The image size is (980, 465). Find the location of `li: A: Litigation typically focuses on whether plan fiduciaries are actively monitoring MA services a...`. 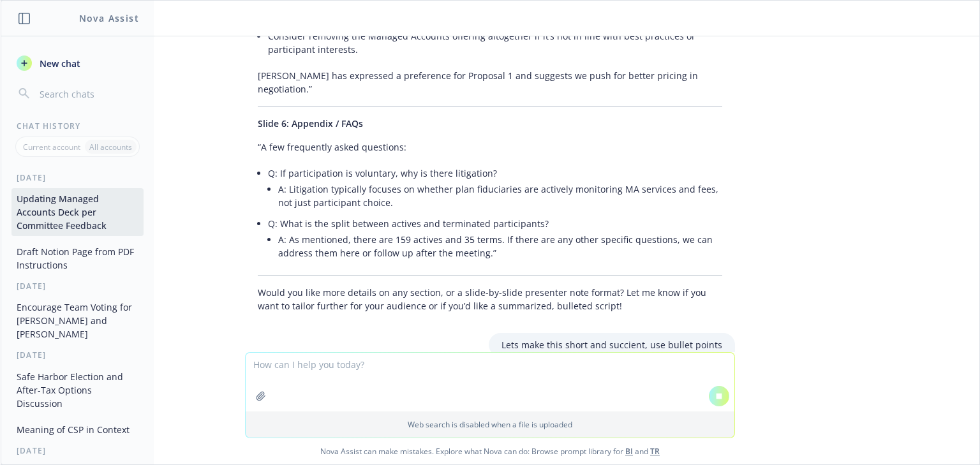

li: A: Litigation typically focuses on whether plan fiduciaries are actively monitoring MA services a... is located at coordinates (500, 196).